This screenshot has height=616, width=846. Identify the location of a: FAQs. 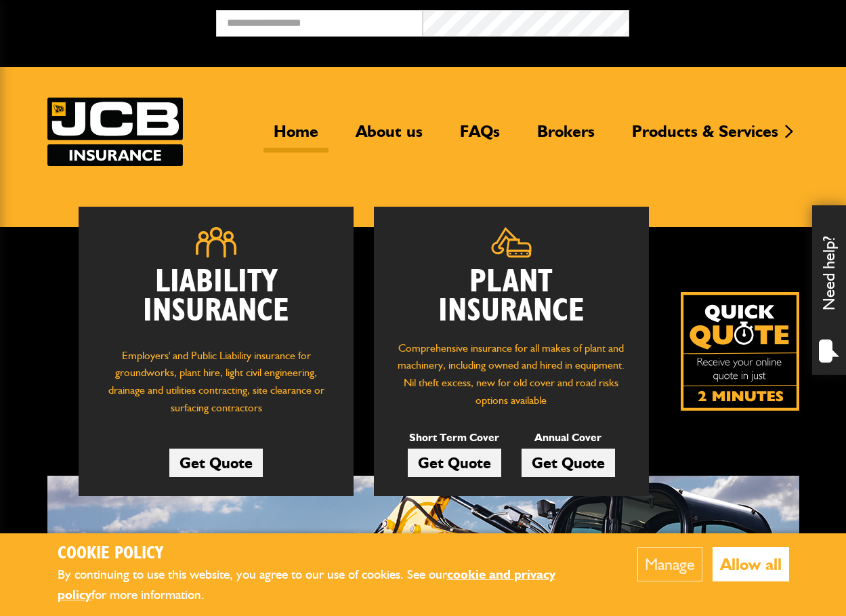
(479, 137).